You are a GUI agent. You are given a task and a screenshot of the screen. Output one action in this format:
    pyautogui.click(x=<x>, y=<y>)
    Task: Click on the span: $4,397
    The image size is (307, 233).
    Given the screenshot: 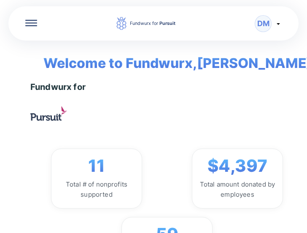 What is the action you would take?
    pyautogui.click(x=238, y=166)
    